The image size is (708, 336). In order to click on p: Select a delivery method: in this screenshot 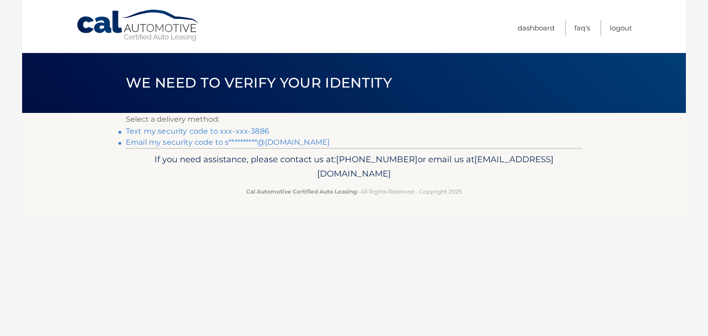, I will do `click(354, 119)`.